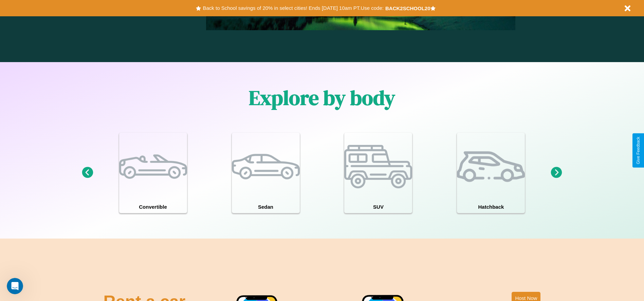 The image size is (644, 301). What do you see at coordinates (322, 98) in the screenshot?
I see `h1: Explore by body` at bounding box center [322, 98].